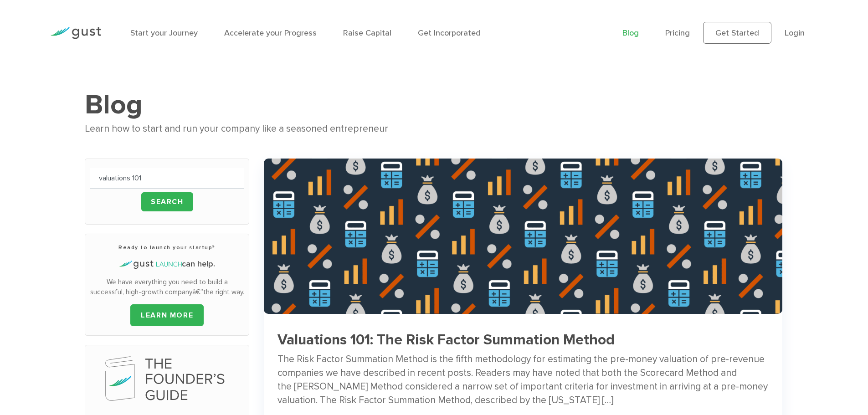  I want to click on a: Raise Capital, so click(367, 33).